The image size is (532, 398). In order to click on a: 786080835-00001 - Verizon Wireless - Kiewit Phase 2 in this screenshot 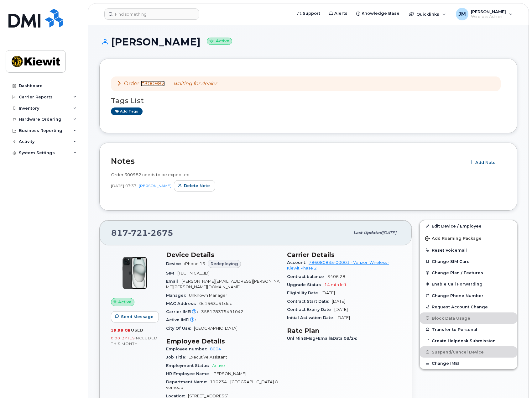, I will do `click(338, 265)`.